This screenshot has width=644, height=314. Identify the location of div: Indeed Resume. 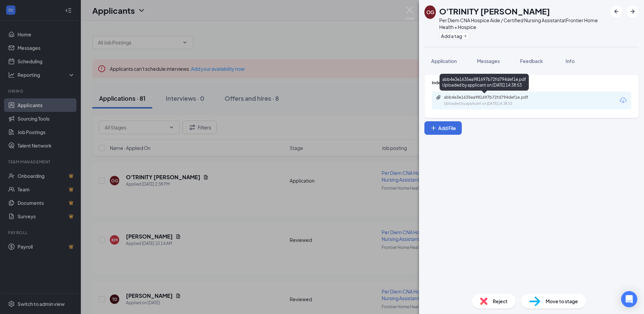
(531, 83).